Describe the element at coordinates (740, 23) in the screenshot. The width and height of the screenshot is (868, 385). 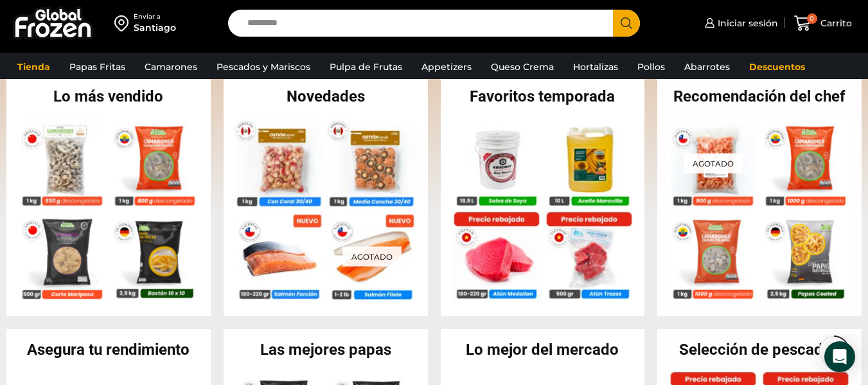
I see `a: Iniciar sesión` at that location.